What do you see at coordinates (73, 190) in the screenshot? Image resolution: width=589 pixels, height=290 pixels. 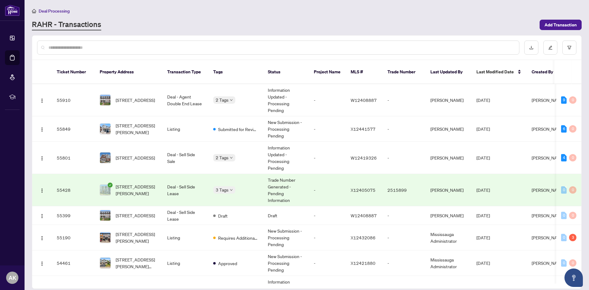 I see `td: 55428` at bounding box center [73, 190].